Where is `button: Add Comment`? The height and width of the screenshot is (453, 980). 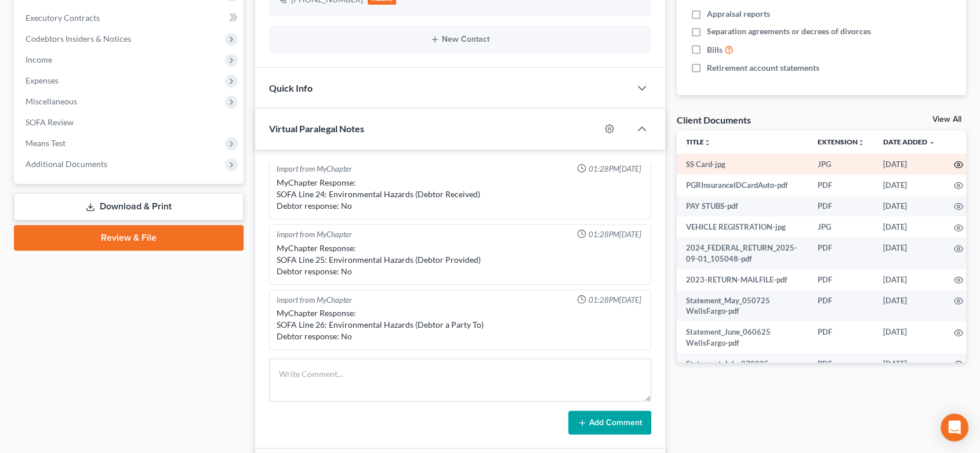
button: Add Comment is located at coordinates (609, 423).